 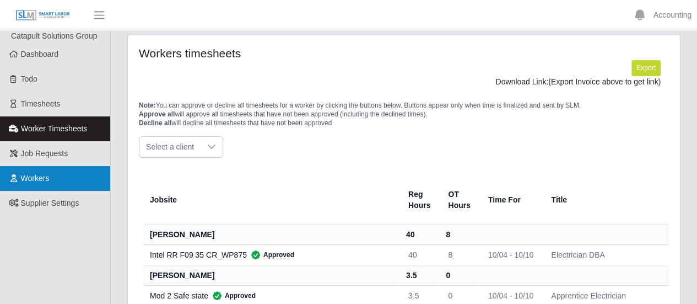 I want to click on img: SLM Logo, so click(x=43, y=15).